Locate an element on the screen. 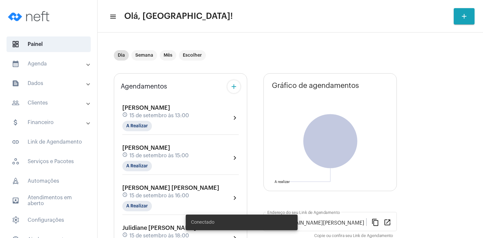 The image size is (483, 238). mat-expansion-panel-header: sidenav iconAgenda is located at coordinates (50, 64).